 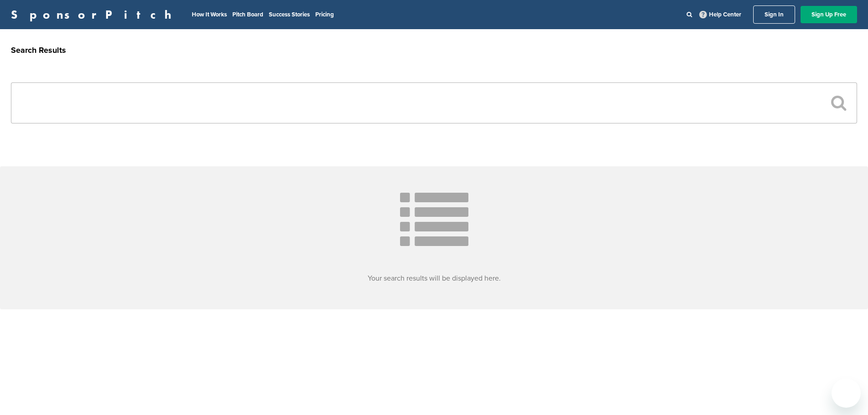 I want to click on a: Sign Up Free, so click(x=829, y=14).